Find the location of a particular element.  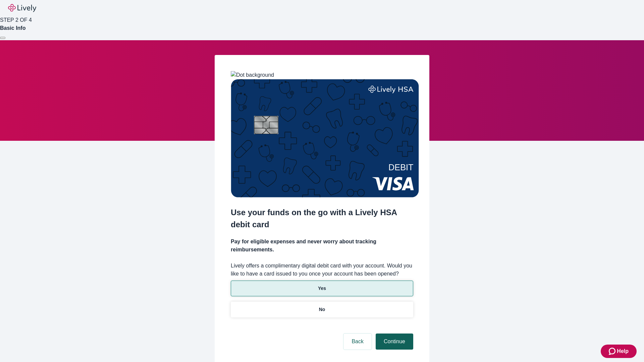

button: Zendesk support iconHelp is located at coordinates (618, 351).